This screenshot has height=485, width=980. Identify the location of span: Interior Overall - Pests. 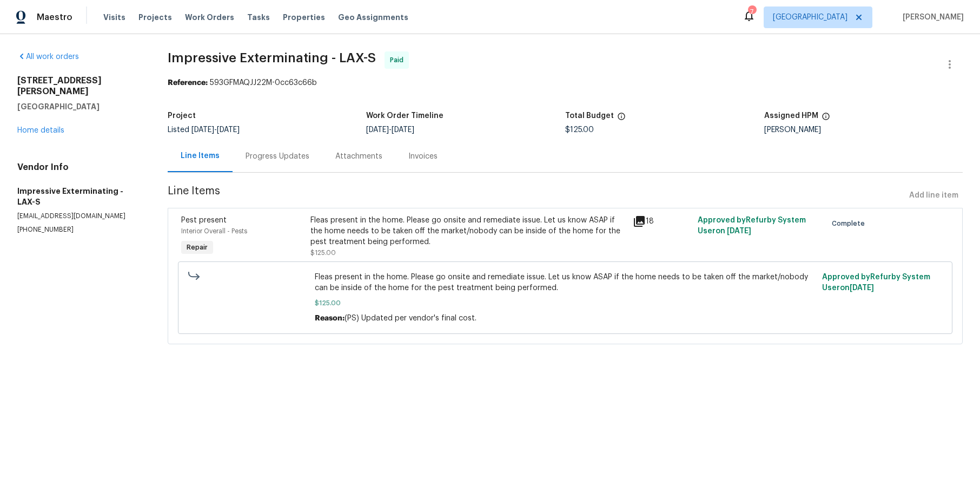
(214, 231).